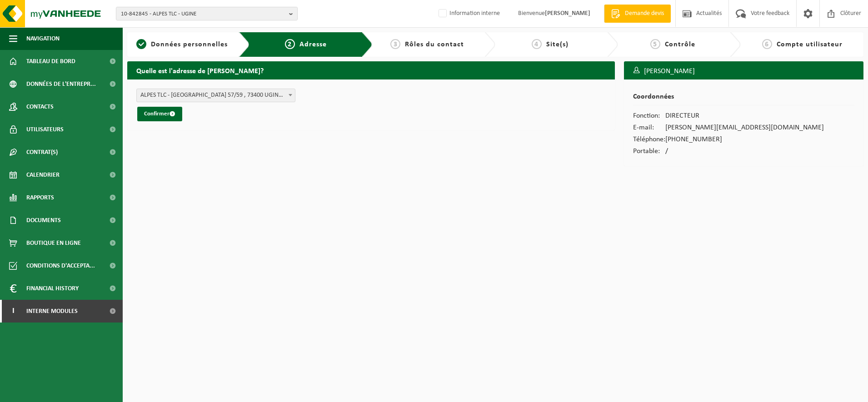 The width and height of the screenshot is (868, 402). I want to click on a: Demande devis, so click(637, 14).